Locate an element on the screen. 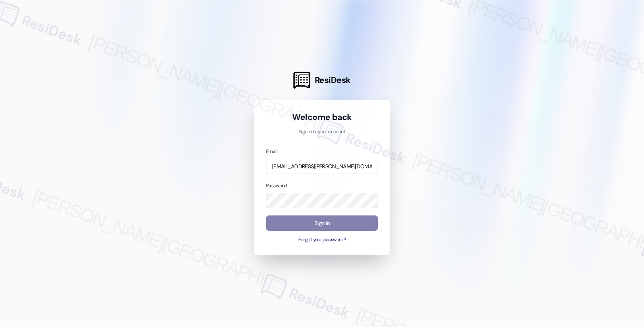 Image resolution: width=644 pixels, height=327 pixels. span: ResiDesk is located at coordinates (332, 80).